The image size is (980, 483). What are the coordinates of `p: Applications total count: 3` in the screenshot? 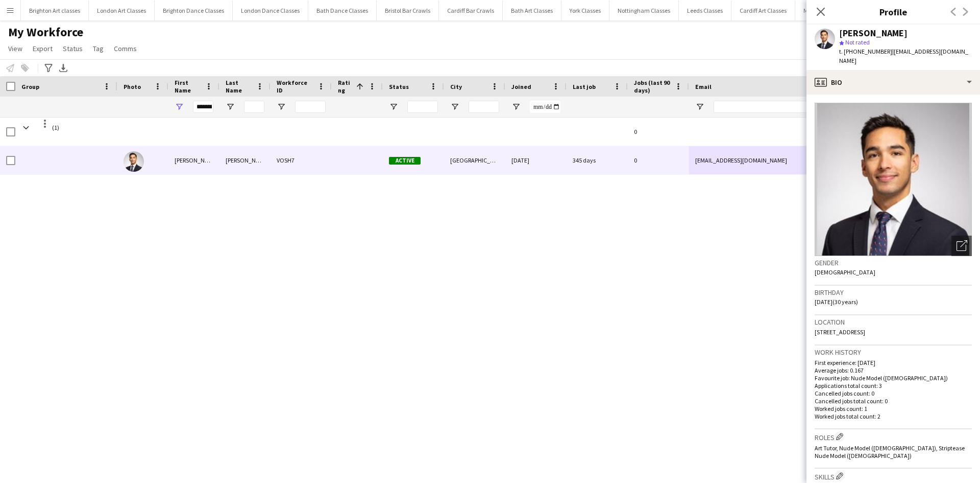 It's located at (893, 385).